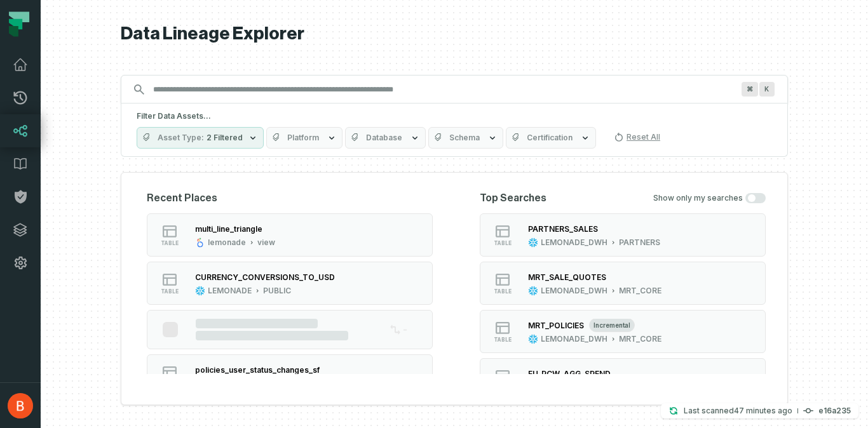  Describe the element at coordinates (454, 34) in the screenshot. I see `h1: Data Lineage Explorer` at that location.